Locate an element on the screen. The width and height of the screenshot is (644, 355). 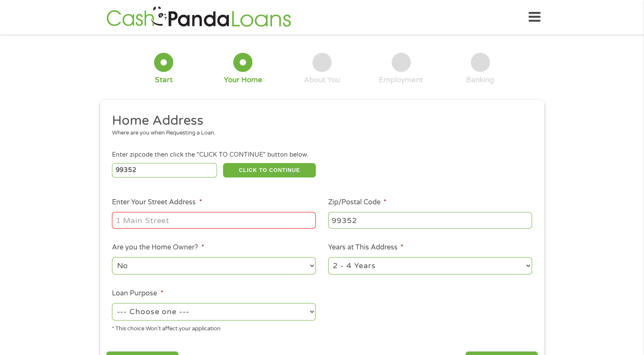
label: Enter Your Street Address is located at coordinates (157, 202).